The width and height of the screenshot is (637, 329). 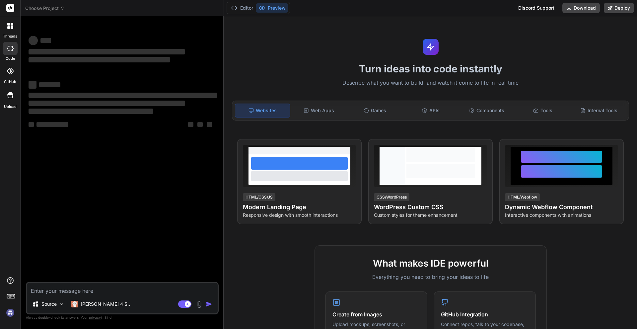 I want to click on h2: What makes IDE powerful, so click(x=431, y=263).